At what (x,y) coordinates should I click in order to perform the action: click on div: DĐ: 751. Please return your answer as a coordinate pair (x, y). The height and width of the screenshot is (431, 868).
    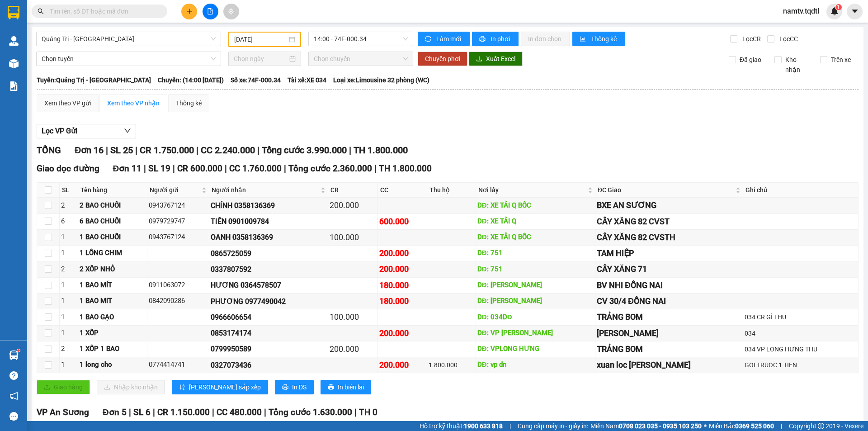
    Looking at the image, I should click on (535, 253).